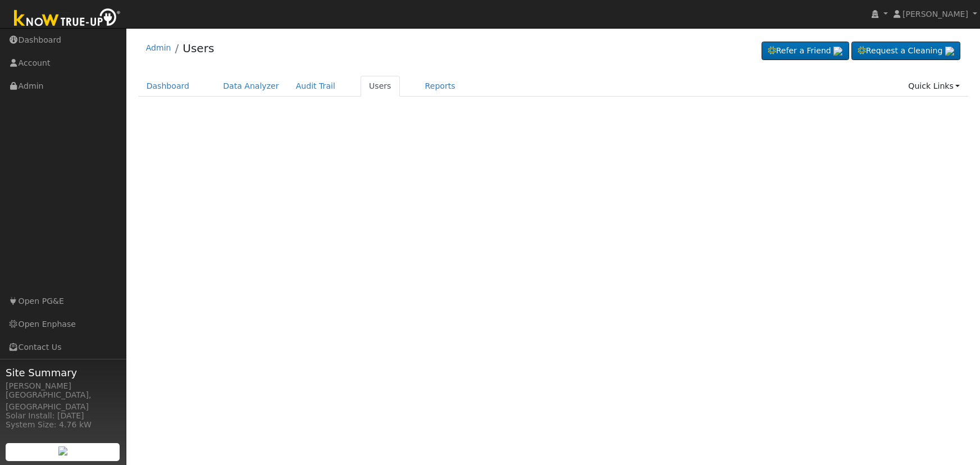 This screenshot has width=980, height=465. Describe the element at coordinates (67, 19) in the screenshot. I see `img: Know True-Up` at that location.